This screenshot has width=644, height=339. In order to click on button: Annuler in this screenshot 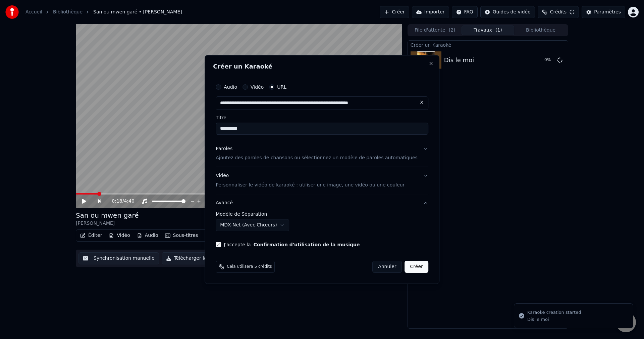, I will do `click(387, 267)`.